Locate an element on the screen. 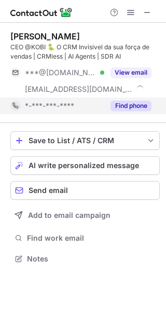  span: Notes is located at coordinates (91, 259).